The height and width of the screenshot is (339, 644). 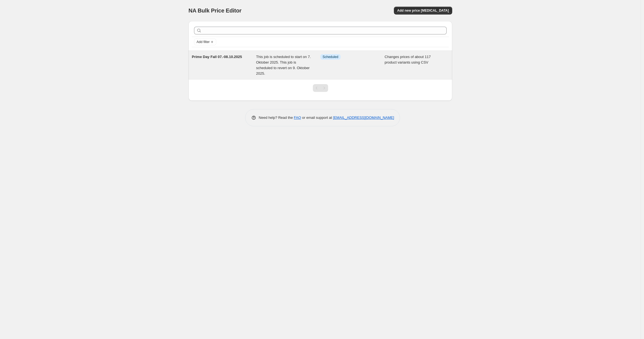 I want to click on span: Prime Day Fall 07.-08.10.2025, so click(x=217, y=57).